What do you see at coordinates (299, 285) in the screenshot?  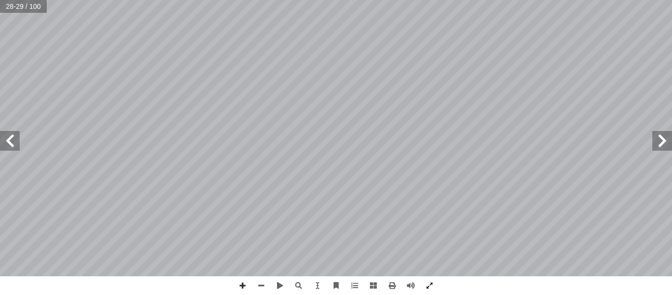 I see `span: يبحث` at bounding box center [299, 285].